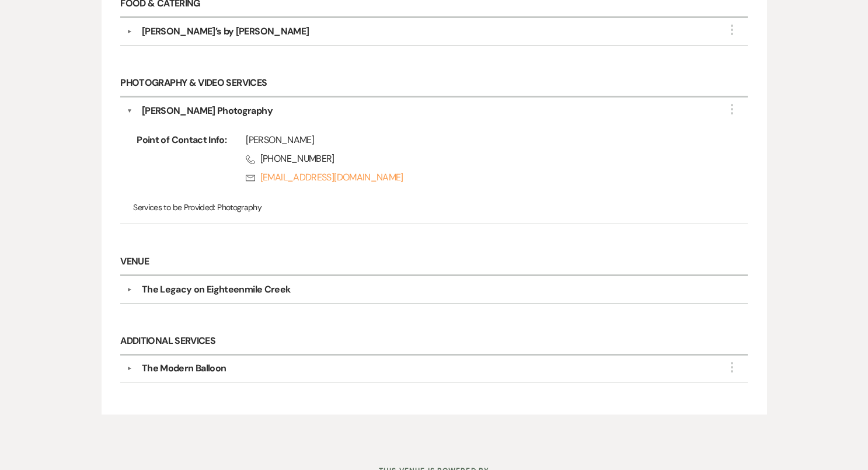 This screenshot has width=868, height=470. What do you see at coordinates (434, 262) in the screenshot?
I see `h6: Venue` at bounding box center [434, 262].